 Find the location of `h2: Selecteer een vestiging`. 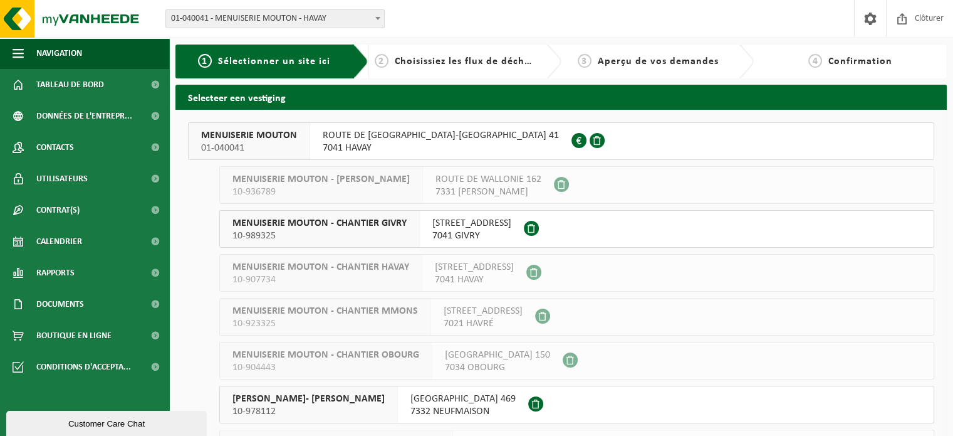

h2: Selecteer een vestiging is located at coordinates (561, 97).